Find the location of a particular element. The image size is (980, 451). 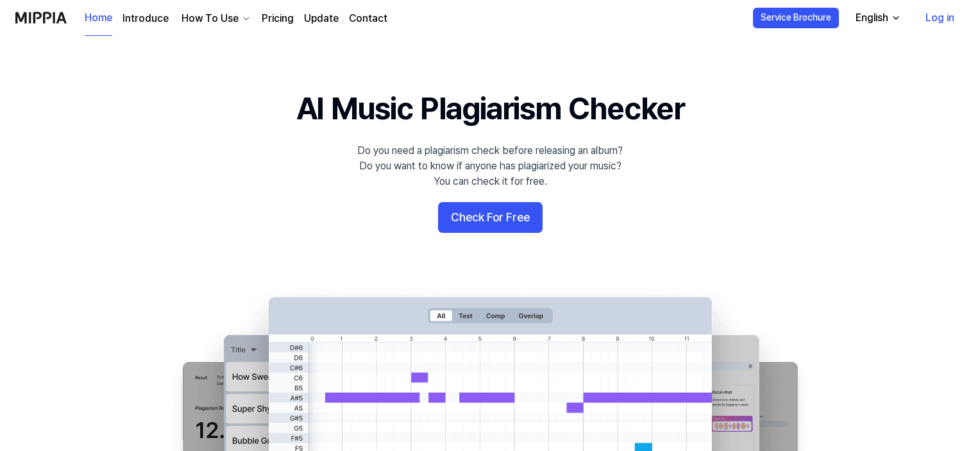

a: Service Brochure is located at coordinates (796, 18).